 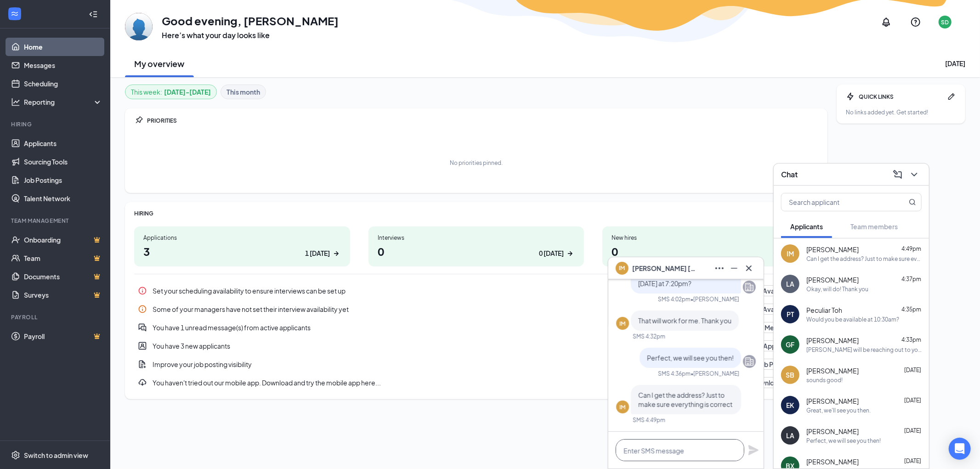 What do you see at coordinates (912, 202) in the screenshot?
I see `svg: MagnifyingGlass` at bounding box center [912, 202].